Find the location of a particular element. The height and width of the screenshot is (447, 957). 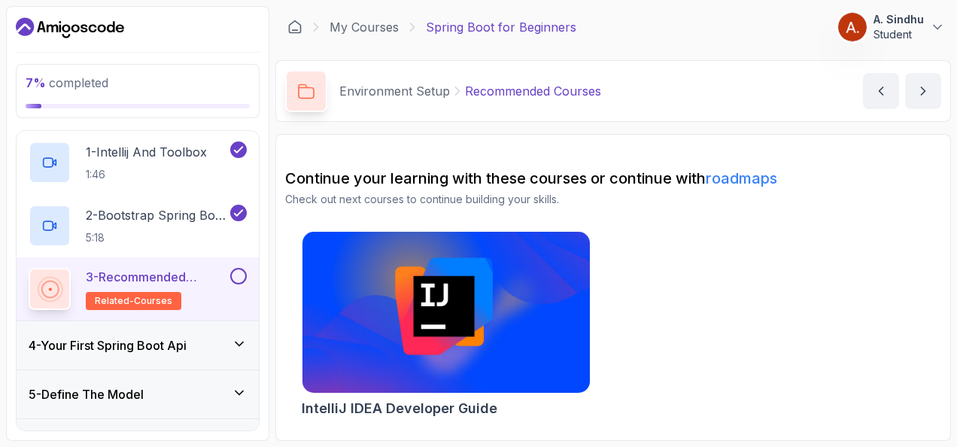

button: next content is located at coordinates (923, 91).